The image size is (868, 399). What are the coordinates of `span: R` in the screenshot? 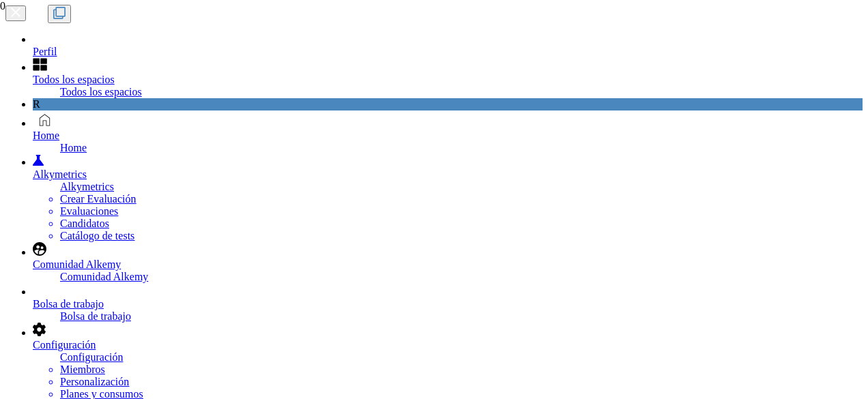 It's located at (36, 103).